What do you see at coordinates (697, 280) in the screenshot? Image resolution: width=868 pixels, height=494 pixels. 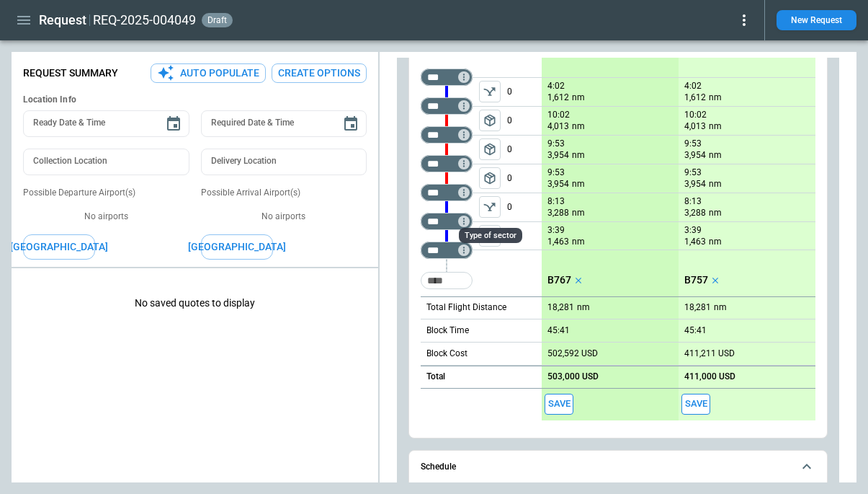 I see `p: B757` at bounding box center [697, 280].